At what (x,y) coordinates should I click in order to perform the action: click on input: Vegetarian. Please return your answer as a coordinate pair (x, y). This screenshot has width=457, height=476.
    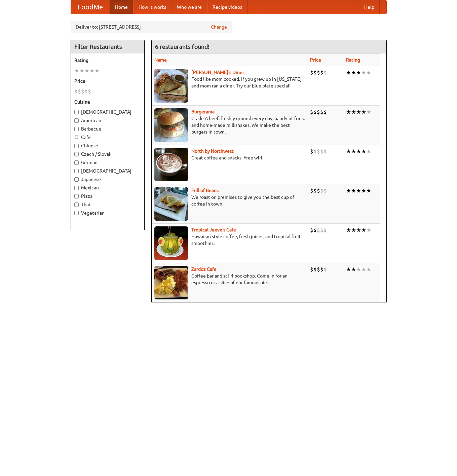
    Looking at the image, I should click on (76, 213).